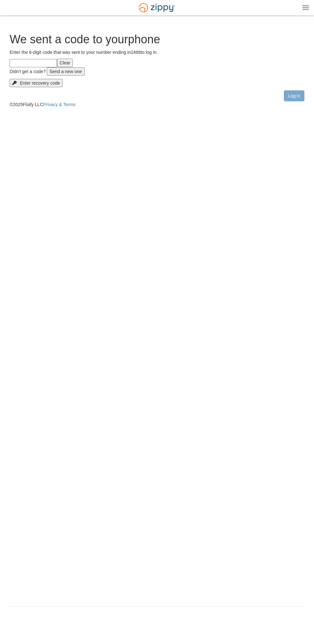 Image resolution: width=314 pixels, height=644 pixels. Describe the element at coordinates (306, 8) in the screenshot. I see `img: Mobile Dropdown Menu` at that location.